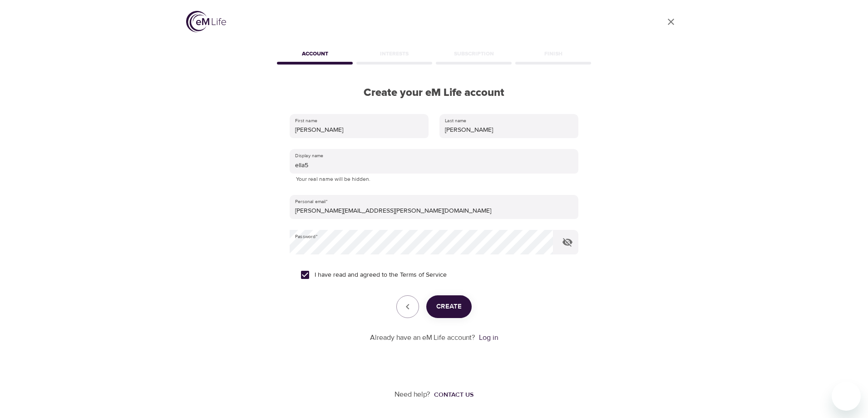 Image resolution: width=868 pixels, height=418 pixels. I want to click on span: I have read and agreed to the, so click(380, 274).